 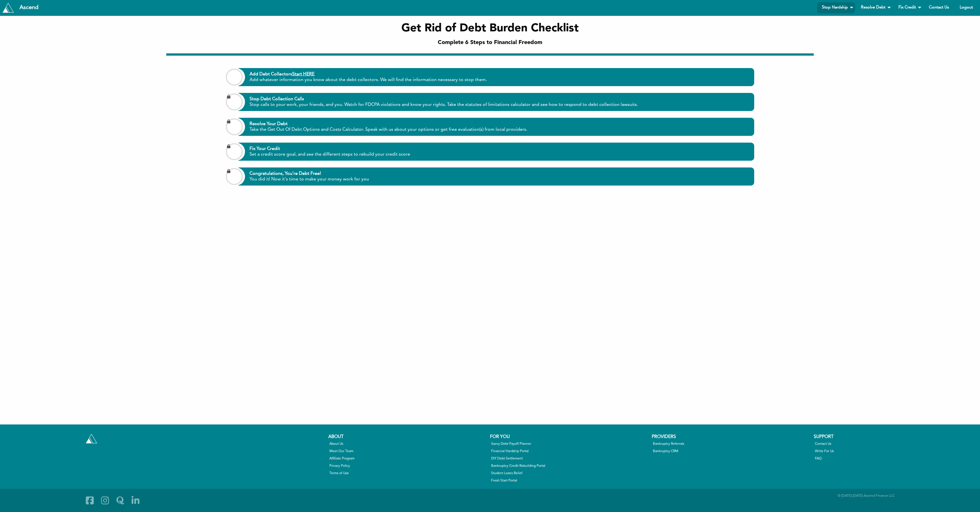 I want to click on span: Set a credit score goal, and see the different steps to rebuild your credit score, so click(x=330, y=155).